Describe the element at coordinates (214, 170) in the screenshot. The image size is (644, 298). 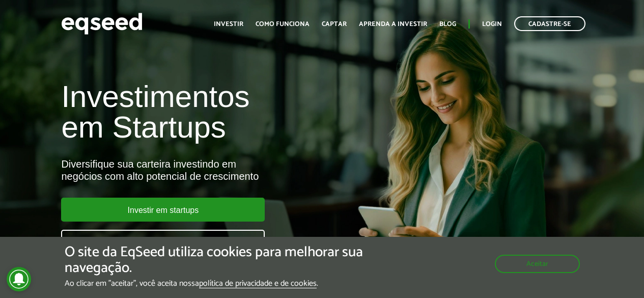
I see `div: Diversifique sua carteira investindo em negócios com alto potencial de crescimento` at that location.